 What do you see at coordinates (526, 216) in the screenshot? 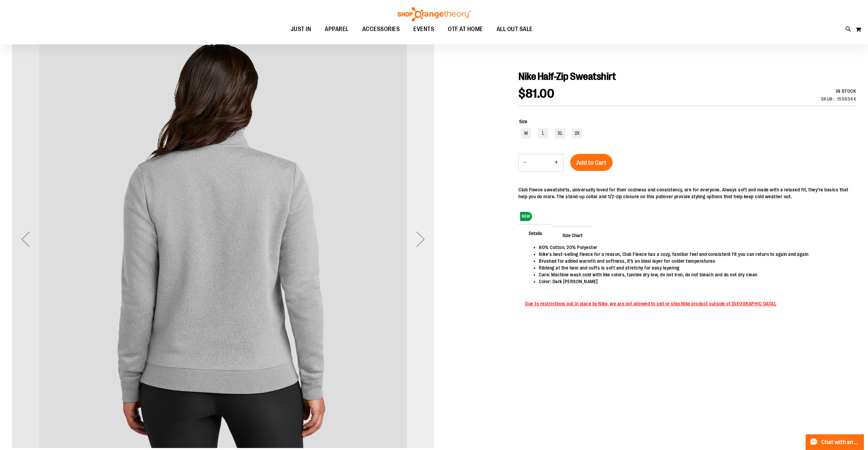
I see `span: NEW` at bounding box center [526, 216].